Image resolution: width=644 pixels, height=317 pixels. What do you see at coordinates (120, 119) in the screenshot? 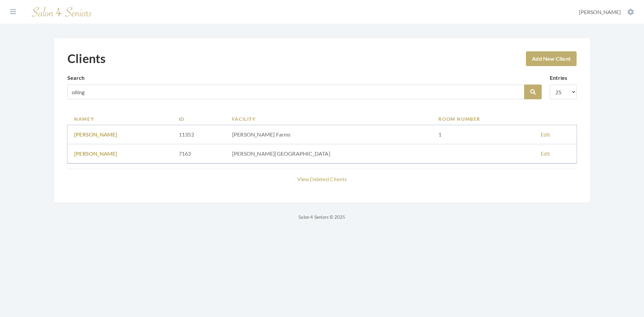
I see `a: Name` at bounding box center [120, 119].